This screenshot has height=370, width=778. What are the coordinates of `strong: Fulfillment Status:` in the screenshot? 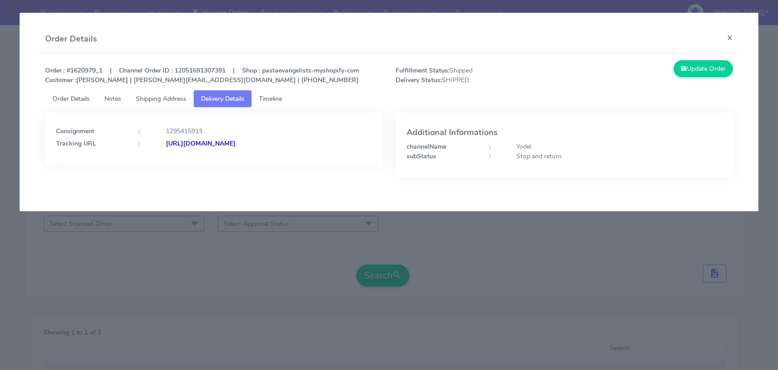 It's located at (423, 70).